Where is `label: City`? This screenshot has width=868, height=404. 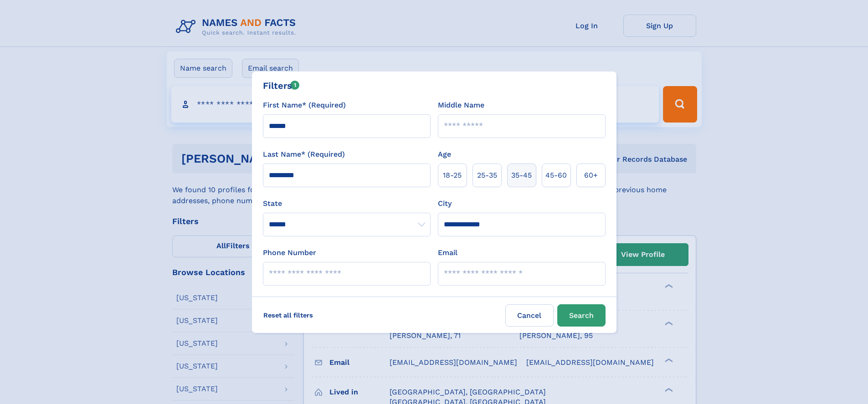 label: City is located at coordinates (445, 204).